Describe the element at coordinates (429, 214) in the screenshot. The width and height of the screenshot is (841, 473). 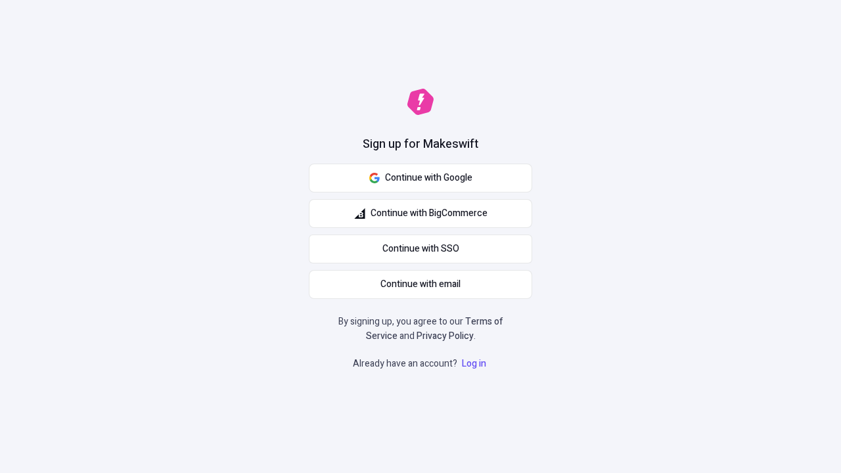
I see `span: Continue with BigCommerce` at that location.